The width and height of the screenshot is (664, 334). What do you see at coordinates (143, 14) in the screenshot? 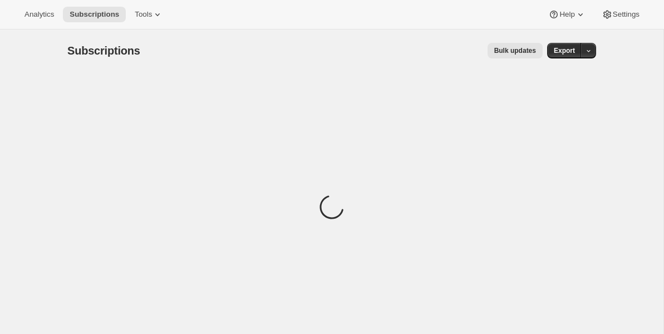
I see `span: Tools` at bounding box center [143, 14].